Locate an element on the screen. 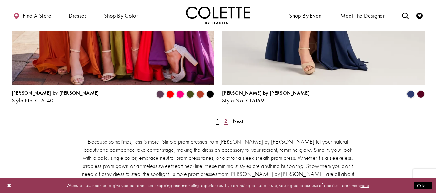  button: Close Dialog is located at coordinates (9, 185).